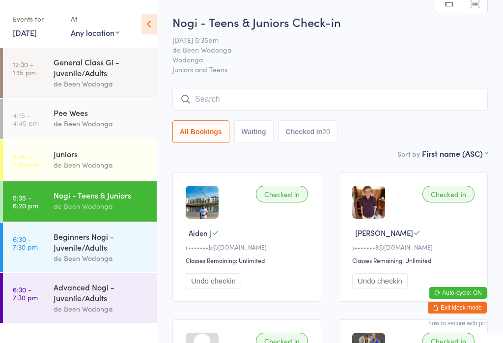 This screenshot has width=503, height=343. I want to click on time: 4:15 - 4:45 pm, so click(26, 119).